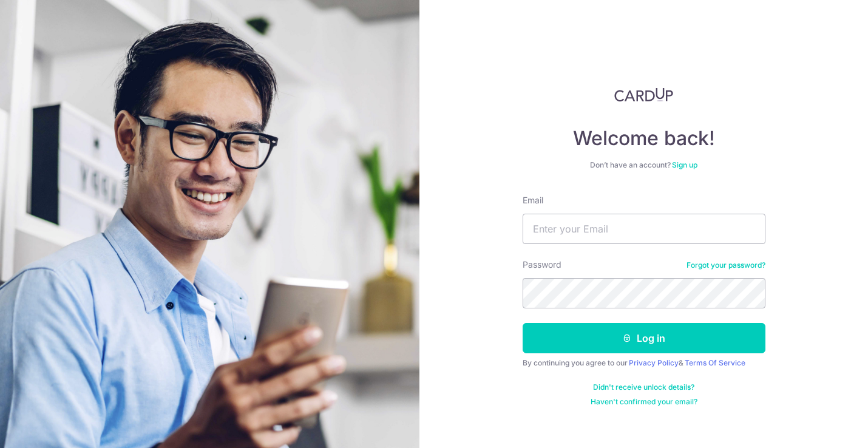 The image size is (868, 448). I want to click on a: Didn't receive unlock details?, so click(643, 387).